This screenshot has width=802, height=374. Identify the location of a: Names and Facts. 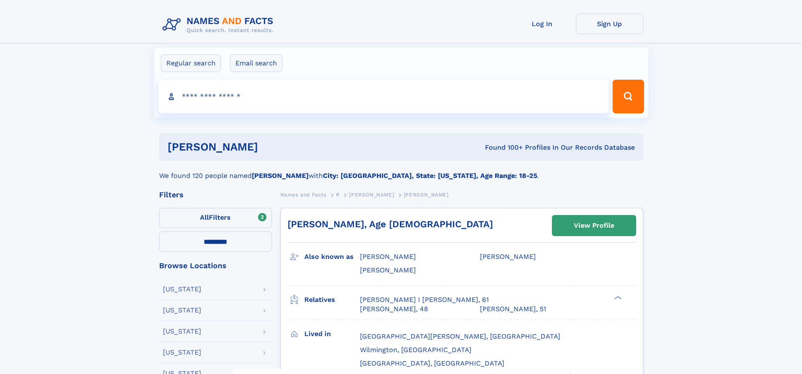
(304, 194).